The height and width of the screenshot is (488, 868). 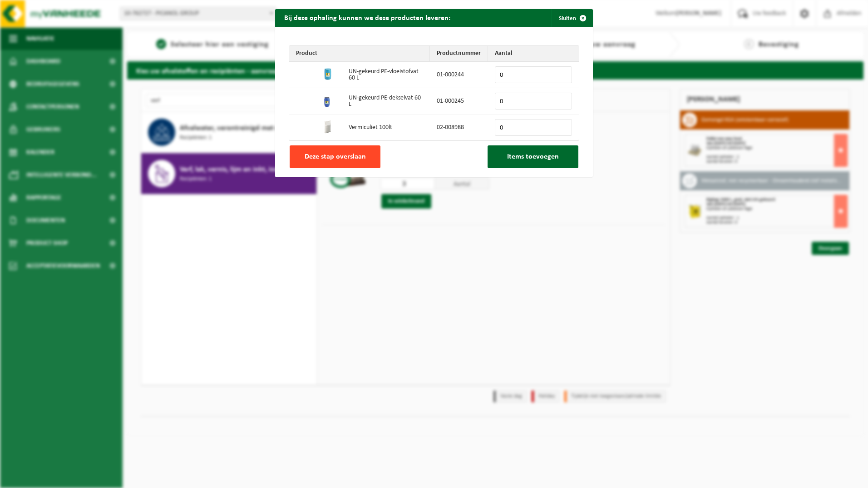 What do you see at coordinates (534, 53) in the screenshot?
I see `th: Aantal` at bounding box center [534, 53].